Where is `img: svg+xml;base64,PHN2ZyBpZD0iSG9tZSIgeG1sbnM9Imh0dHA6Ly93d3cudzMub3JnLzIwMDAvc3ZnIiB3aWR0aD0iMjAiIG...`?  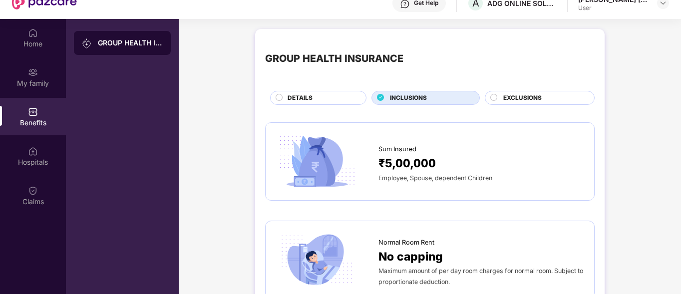 img: svg+xml;base64,PHN2ZyBpZD0iSG9tZSIgeG1sbnM9Imh0dHA6Ly93d3cudzMub3JnLzIwMDAvc3ZnIiB3aWR0aD0iMjAiIG... is located at coordinates (33, 33).